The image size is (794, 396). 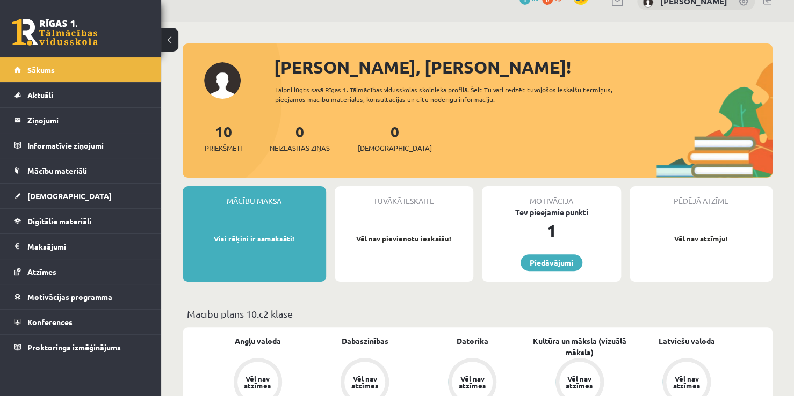 What do you see at coordinates (81, 171) in the screenshot?
I see `a: Mācību materiāli` at bounding box center [81, 171].